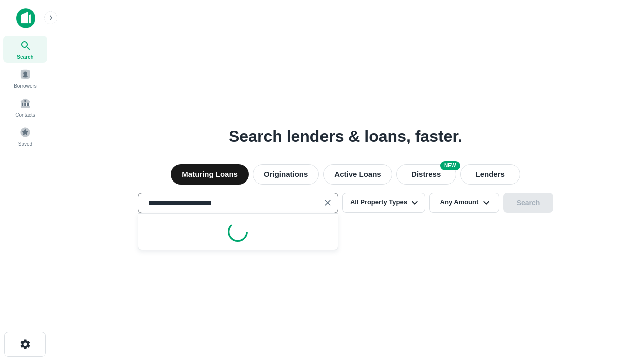 The image size is (641, 361). What do you see at coordinates (25, 86) in the screenshot?
I see `span: Borrowers` at bounding box center [25, 86].